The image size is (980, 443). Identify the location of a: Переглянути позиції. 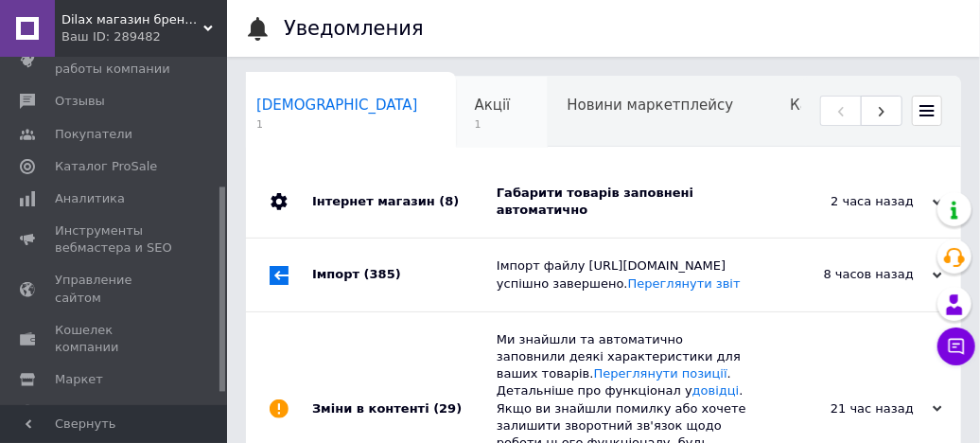
(660, 373).